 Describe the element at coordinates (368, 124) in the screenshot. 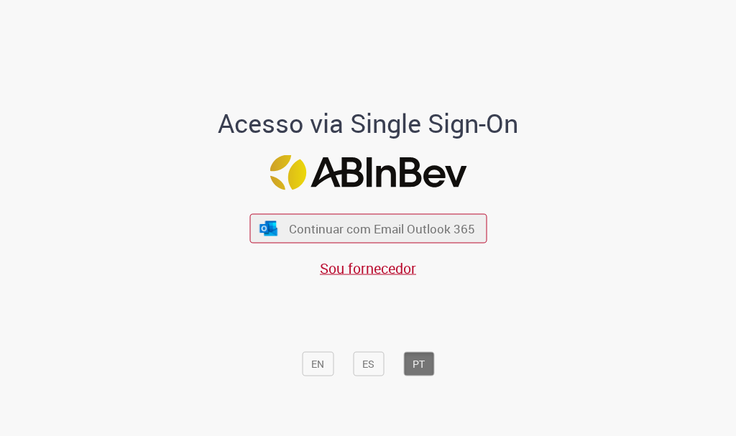

I see `h1: Acesso via Single Sign-On` at that location.